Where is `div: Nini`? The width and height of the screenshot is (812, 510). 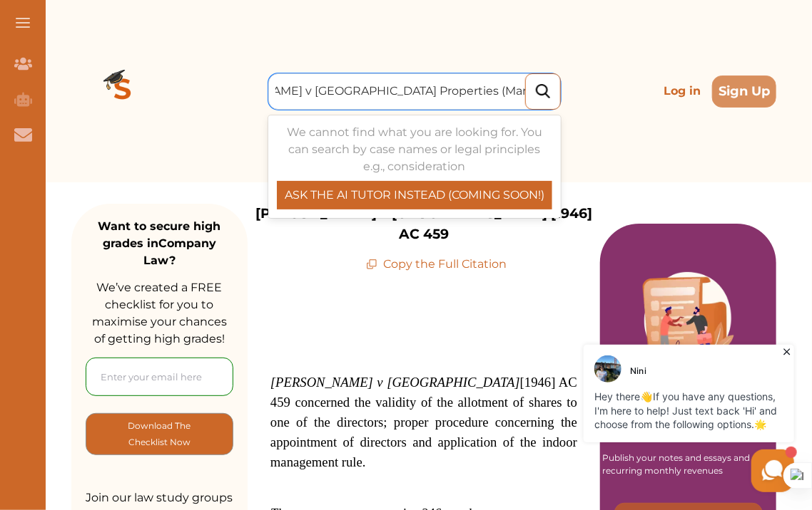
div: Nini is located at coordinates (169, 31).